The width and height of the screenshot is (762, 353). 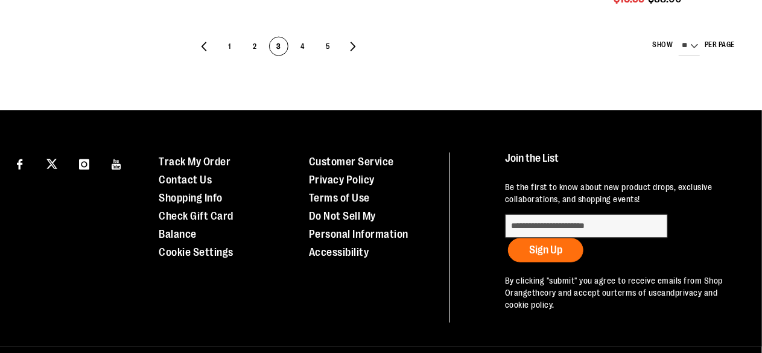 I want to click on a: Check Gift Card Balance, so click(x=196, y=225).